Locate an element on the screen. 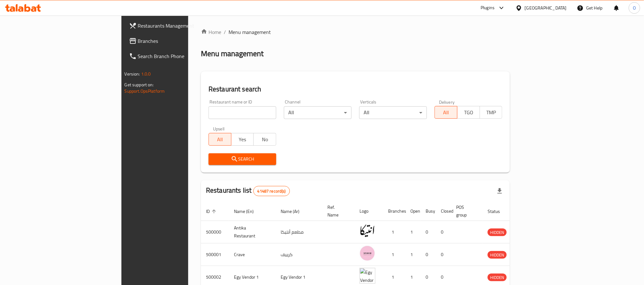 This screenshot has height=285, width=644. span: Version: is located at coordinates (132, 74).